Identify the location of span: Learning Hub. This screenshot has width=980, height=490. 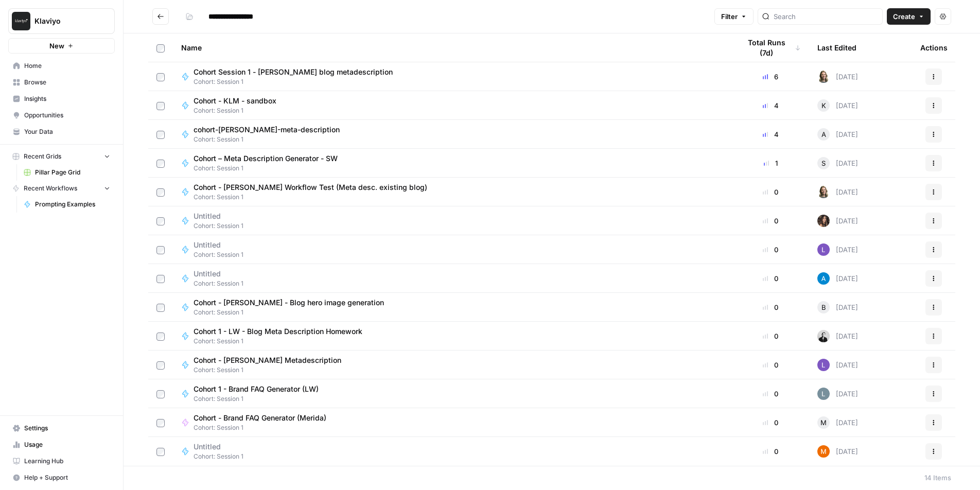
(67, 461).